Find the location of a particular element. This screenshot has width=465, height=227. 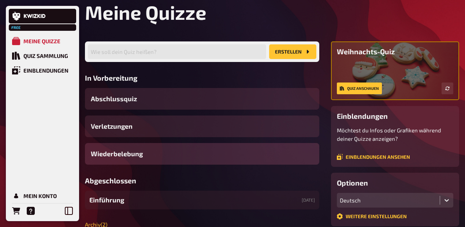

h3: Weihnachts-Quiz is located at coordinates (395, 51).